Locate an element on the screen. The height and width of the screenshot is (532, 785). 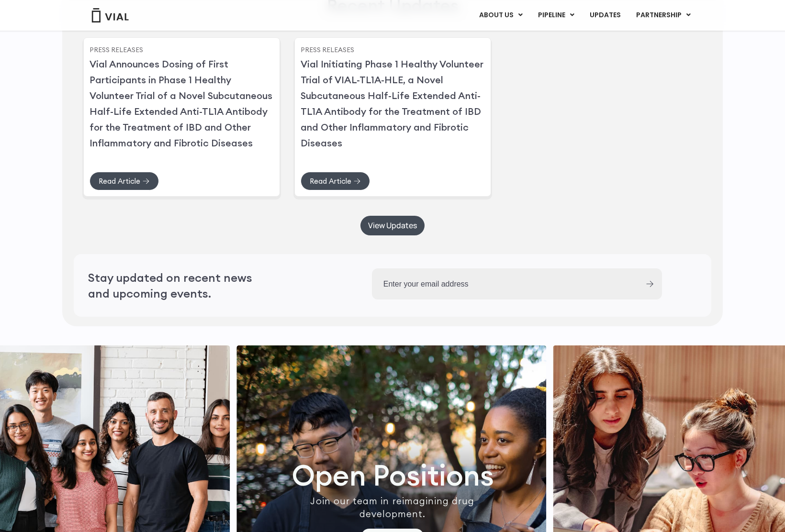
span: View Updates is located at coordinates (392, 225).